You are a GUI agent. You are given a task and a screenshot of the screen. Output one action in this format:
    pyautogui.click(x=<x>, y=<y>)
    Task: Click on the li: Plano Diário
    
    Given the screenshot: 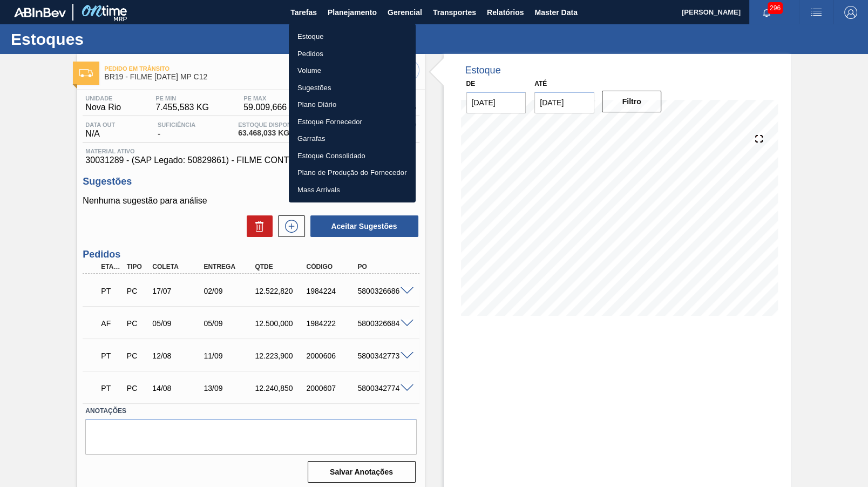 What is the action you would take?
    pyautogui.click(x=352, y=105)
    